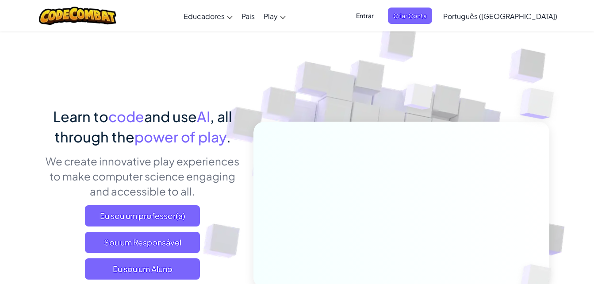 The height and width of the screenshot is (284, 594). I want to click on span: Learn to, so click(81, 116).